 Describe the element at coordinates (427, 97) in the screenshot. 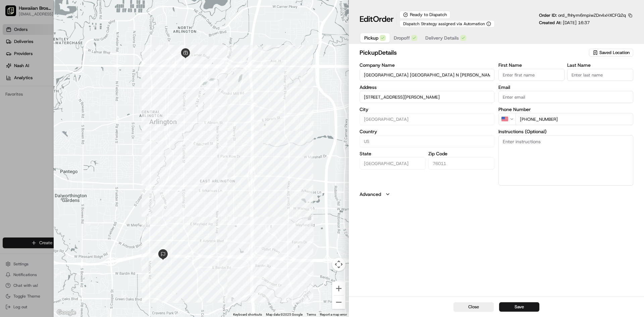

I see `input: 1805 N Collins St #121, Arlington, TX 76011, USA` at that location.